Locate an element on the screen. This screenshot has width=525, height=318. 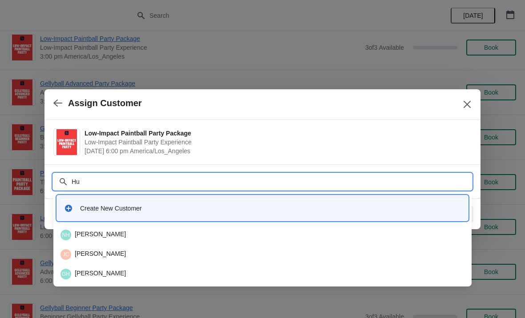
button: Close is located at coordinates (467, 104).